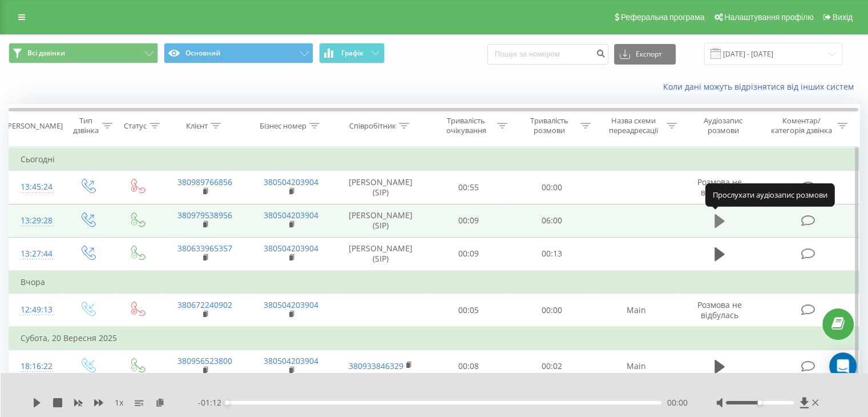  I want to click on a: 380989766856, so click(205, 182).